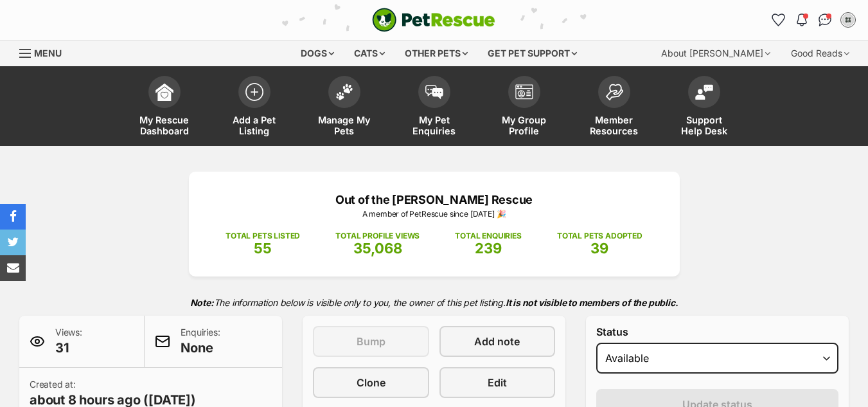  Describe the element at coordinates (717, 332) in the screenshot. I see `label: Status` at that location.